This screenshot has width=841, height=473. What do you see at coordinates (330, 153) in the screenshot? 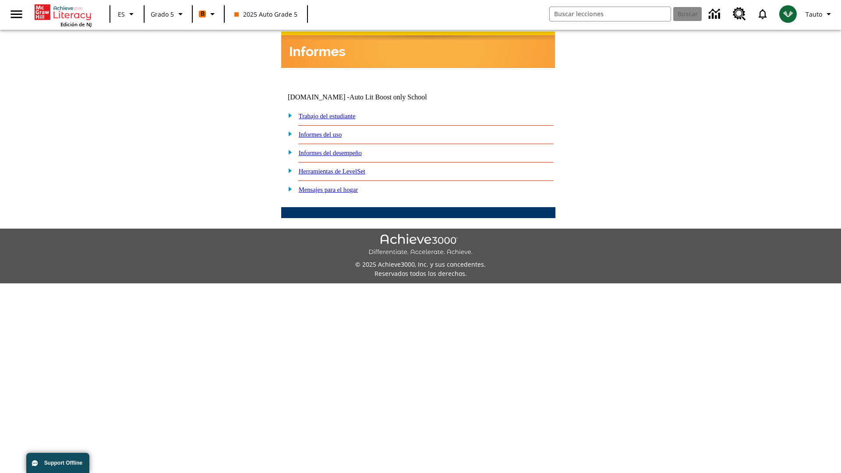
I see `a: Informes del desempeño` at bounding box center [330, 153].